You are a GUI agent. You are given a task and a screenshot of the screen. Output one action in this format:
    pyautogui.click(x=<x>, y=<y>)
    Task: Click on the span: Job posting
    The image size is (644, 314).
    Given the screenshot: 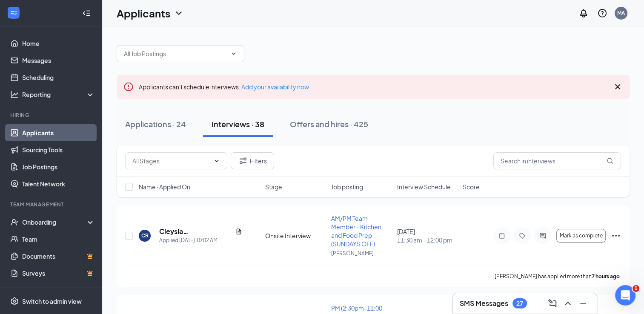 What is the action you would take?
    pyautogui.click(x=347, y=187)
    